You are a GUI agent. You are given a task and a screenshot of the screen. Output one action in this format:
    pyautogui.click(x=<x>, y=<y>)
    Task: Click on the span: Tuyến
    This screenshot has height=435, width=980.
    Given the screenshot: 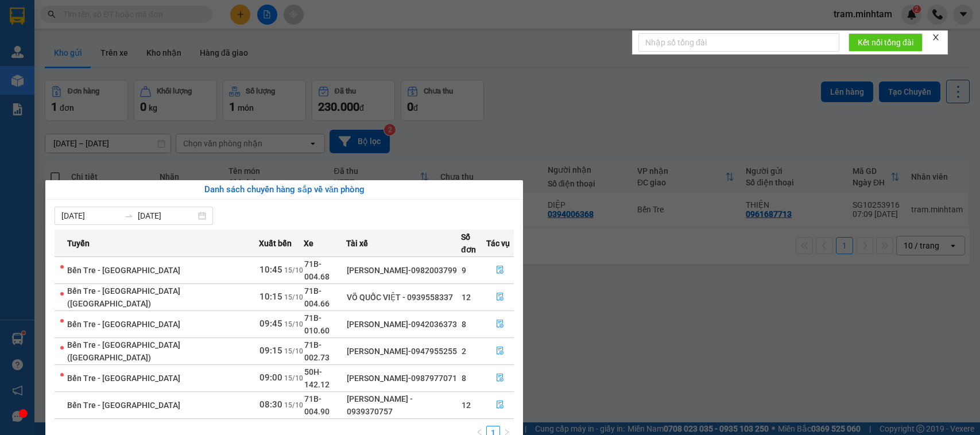 What is the action you would take?
    pyautogui.click(x=78, y=243)
    